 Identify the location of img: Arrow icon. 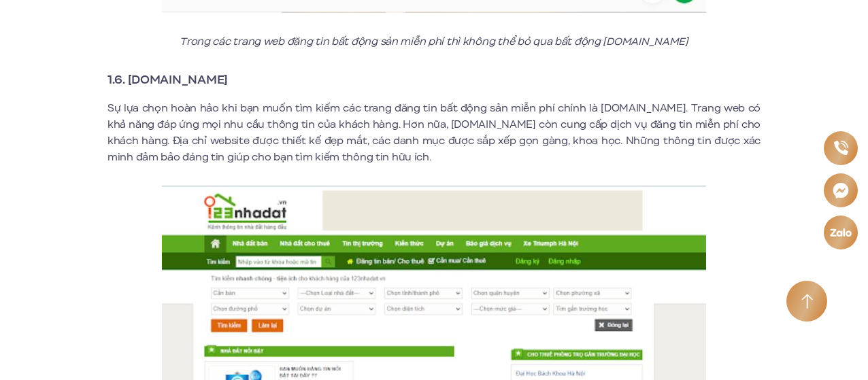
(807, 301).